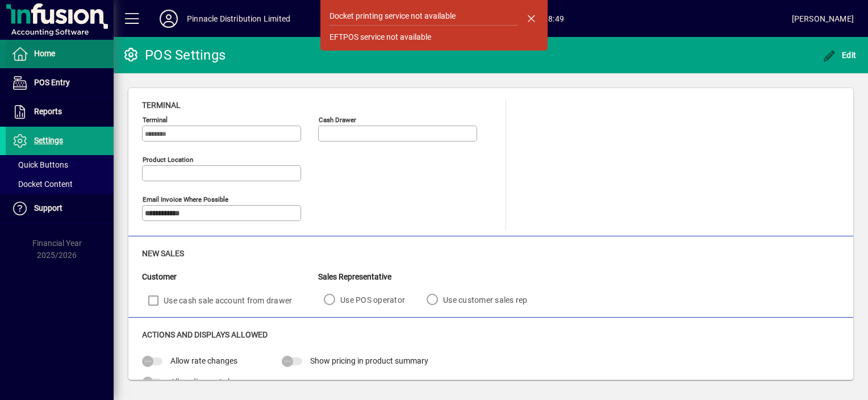  I want to click on span: Docket Content, so click(42, 184).